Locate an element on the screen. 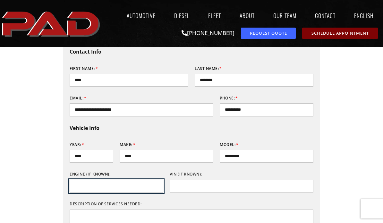 The width and height of the screenshot is (383, 223). a: Fleet is located at coordinates (215, 15).